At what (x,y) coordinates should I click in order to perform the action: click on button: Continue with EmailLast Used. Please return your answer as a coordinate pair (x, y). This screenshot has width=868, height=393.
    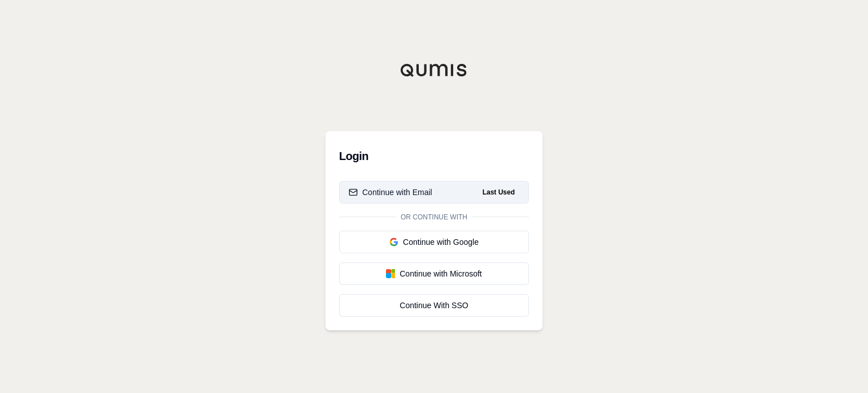
    Looking at the image, I should click on (434, 192).